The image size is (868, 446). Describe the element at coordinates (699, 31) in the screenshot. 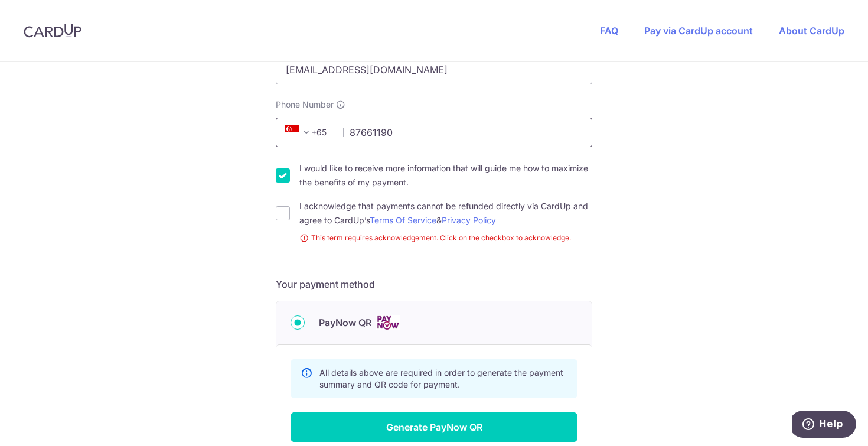

I see `a: Pay via CardUp account` at that location.